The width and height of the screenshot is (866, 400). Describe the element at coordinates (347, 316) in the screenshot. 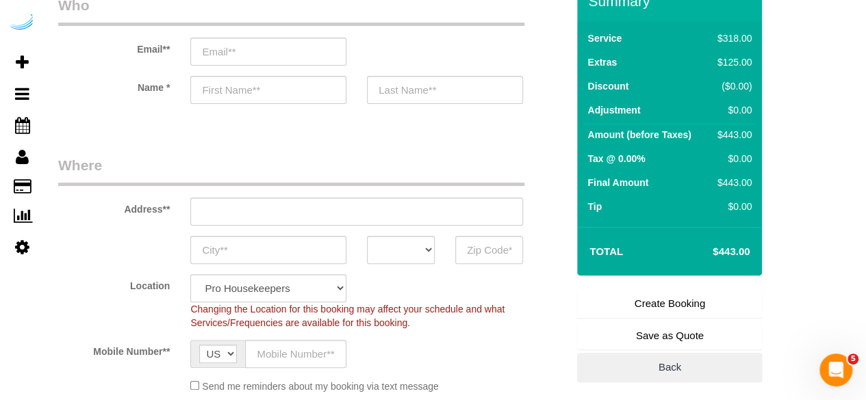

I see `span: Changing the Location for this booking may affect your schedule and what Services/Frequencies are...` at that location.